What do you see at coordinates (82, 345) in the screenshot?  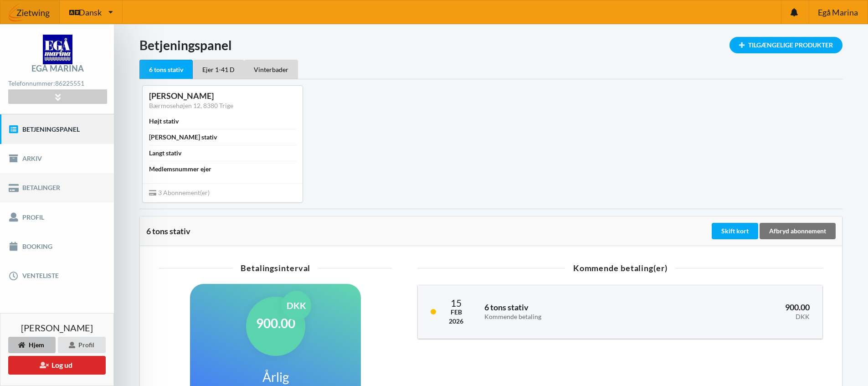 I see `div: Profil` at bounding box center [82, 345].